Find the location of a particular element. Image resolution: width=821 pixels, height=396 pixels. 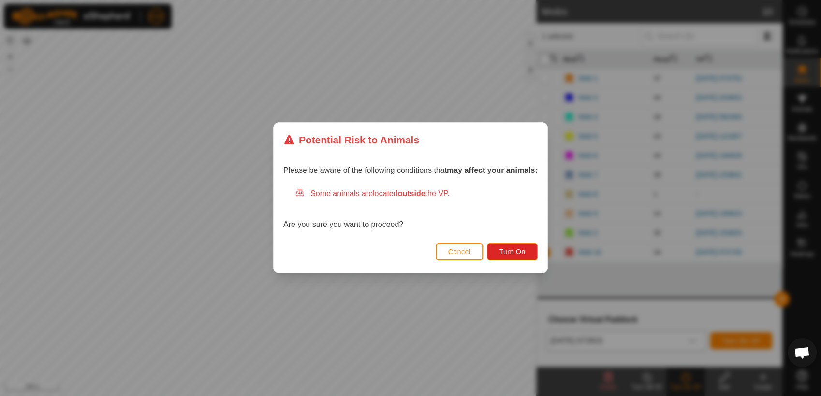

button: Turn On is located at coordinates (512, 252).